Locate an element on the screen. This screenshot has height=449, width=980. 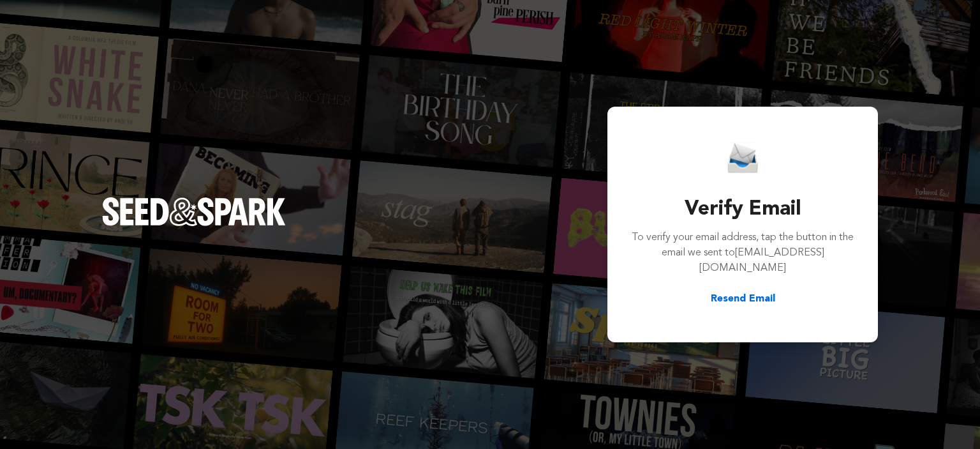
img: Seed&Spark Email Icon is located at coordinates (743, 158).